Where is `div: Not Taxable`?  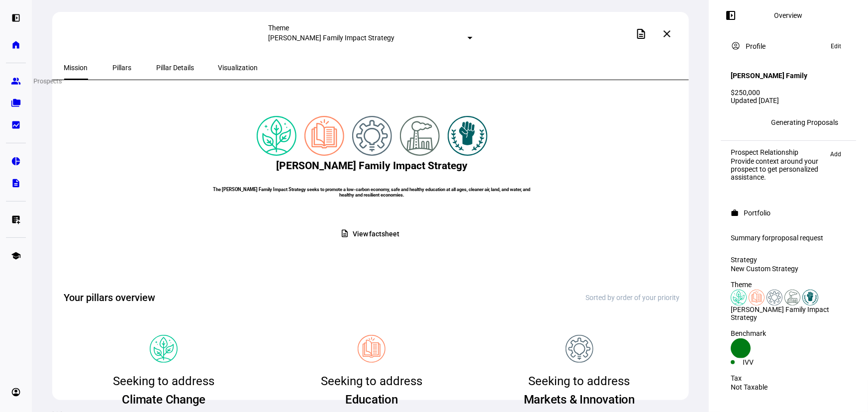
div: Not Taxable is located at coordinates (788, 387).